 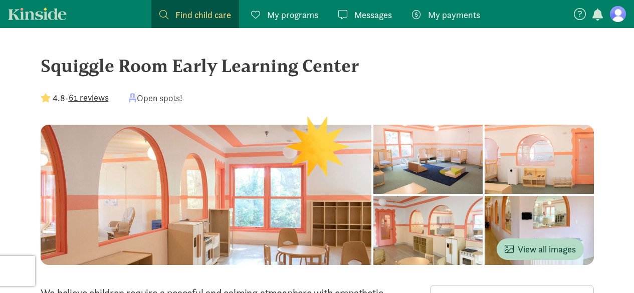 What do you see at coordinates (317, 66) in the screenshot?
I see `div: Squiggle Room Early Learning Center` at bounding box center [317, 66].